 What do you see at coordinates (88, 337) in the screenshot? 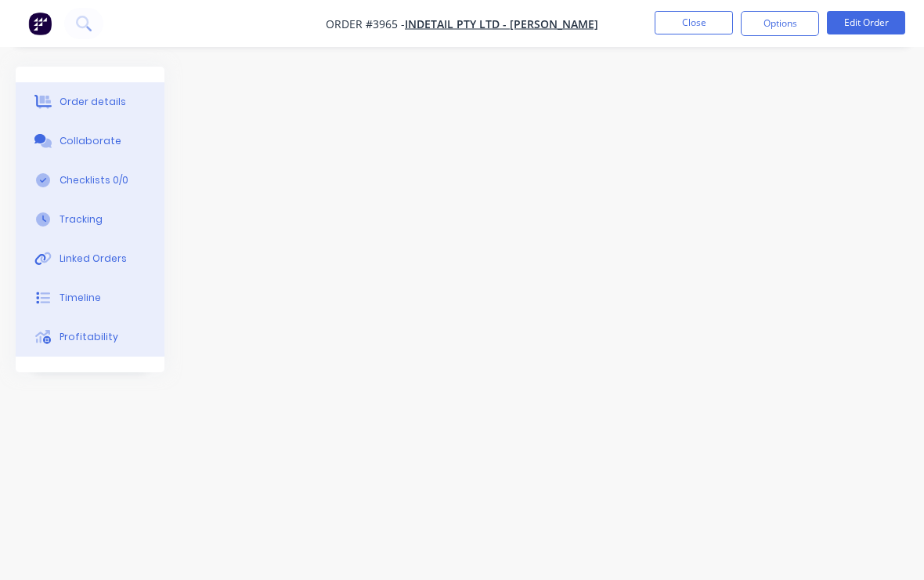
I see `div: Profitability` at bounding box center [88, 337].